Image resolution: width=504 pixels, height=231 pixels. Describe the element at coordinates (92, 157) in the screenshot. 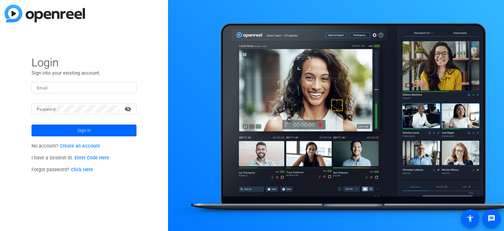

I see `a: Enter Code Here` at that location.